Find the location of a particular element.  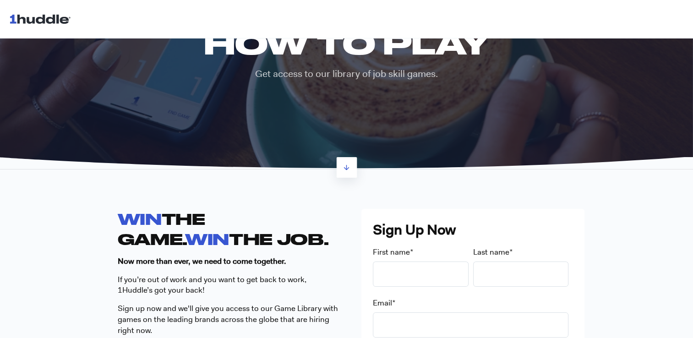

strong: THE GAME. THE JOB. is located at coordinates (223, 229).